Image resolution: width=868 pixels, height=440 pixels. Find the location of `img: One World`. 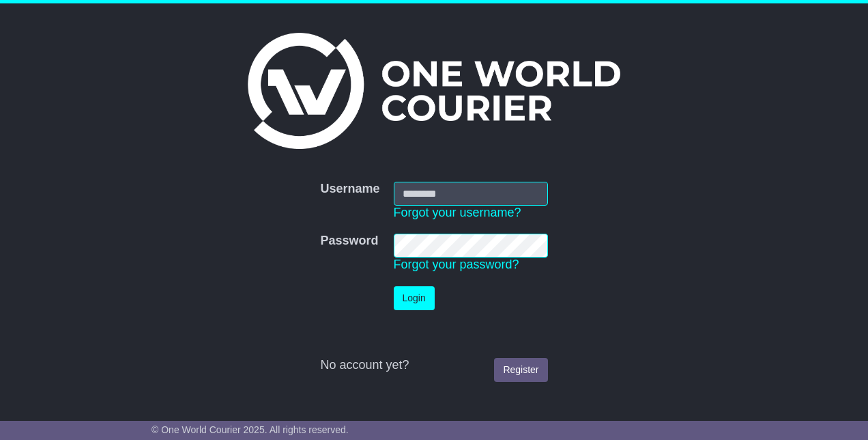

img: One World is located at coordinates (434, 91).